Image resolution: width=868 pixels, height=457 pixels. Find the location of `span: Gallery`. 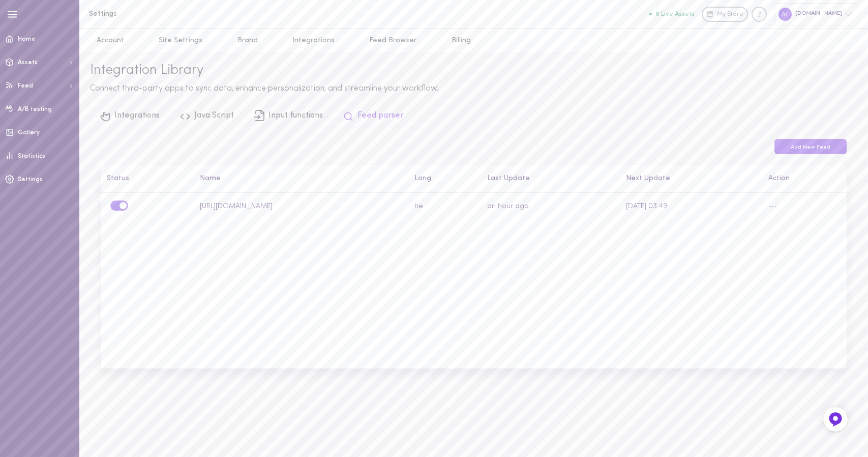

span: Gallery is located at coordinates (29, 132).